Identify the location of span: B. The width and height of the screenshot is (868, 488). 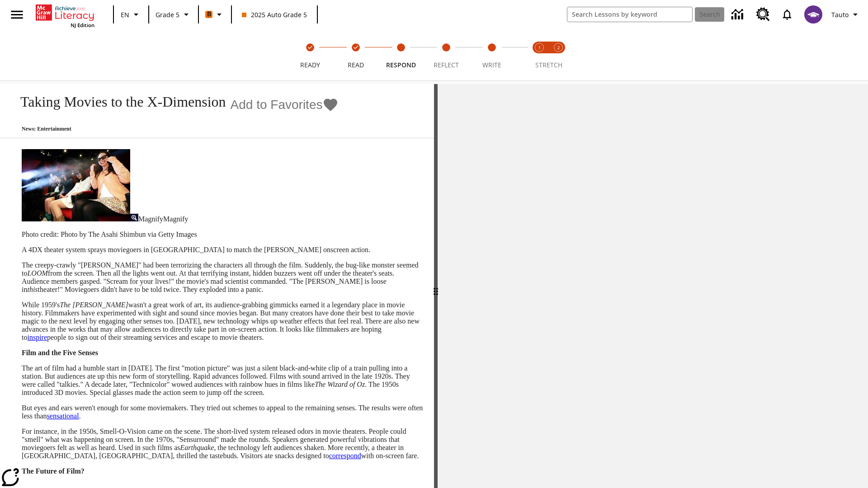
(208, 14).